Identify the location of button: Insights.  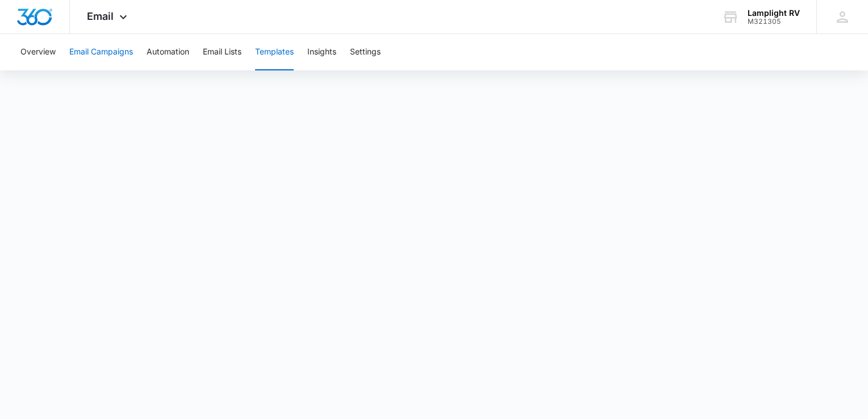
(321, 52).